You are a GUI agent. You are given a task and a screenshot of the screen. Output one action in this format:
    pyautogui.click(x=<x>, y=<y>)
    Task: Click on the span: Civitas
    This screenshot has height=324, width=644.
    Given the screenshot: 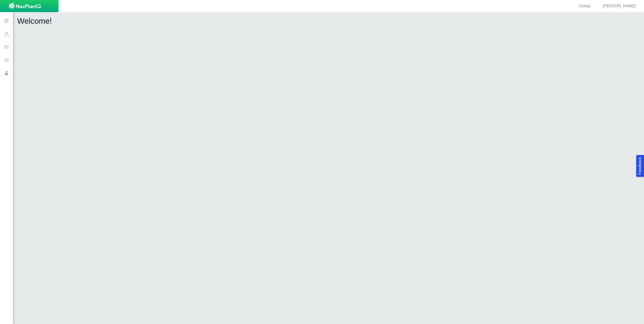 What is the action you would take?
    pyautogui.click(x=585, y=6)
    